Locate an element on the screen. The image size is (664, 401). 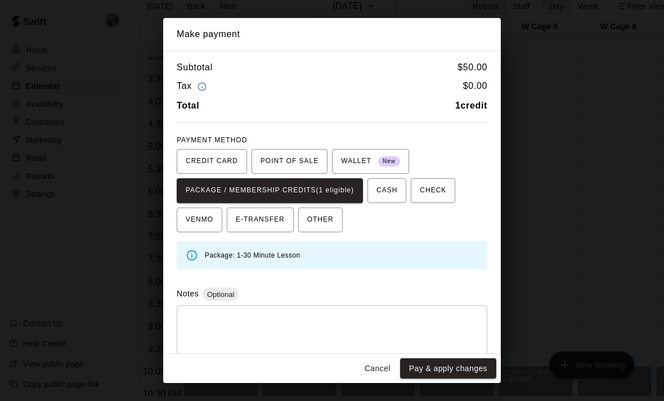
button: Pay & apply changes is located at coordinates (448, 369).